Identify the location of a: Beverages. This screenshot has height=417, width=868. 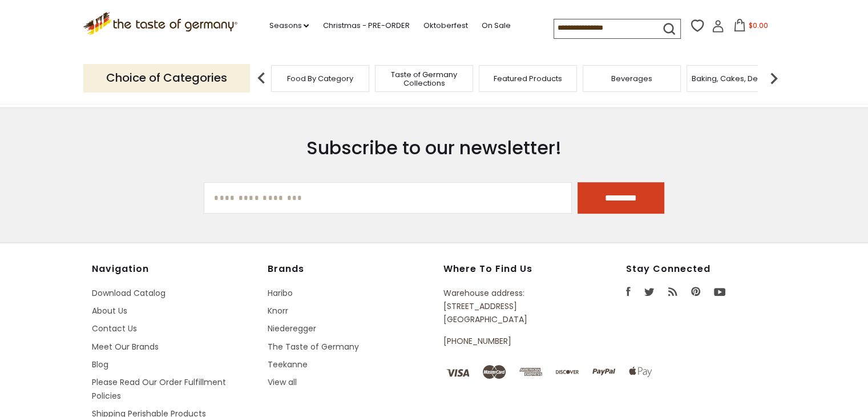
(632, 78).